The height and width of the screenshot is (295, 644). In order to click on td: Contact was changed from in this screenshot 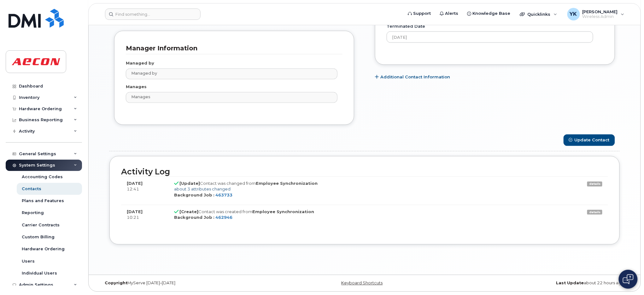, I will do `click(356, 191)`.